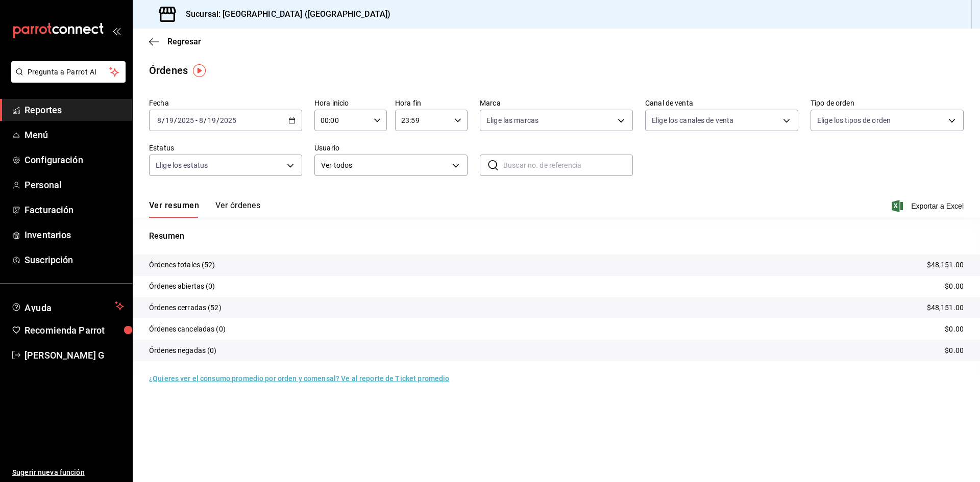  I want to click on button: Pregunta a Parrot AI, so click(68, 72).